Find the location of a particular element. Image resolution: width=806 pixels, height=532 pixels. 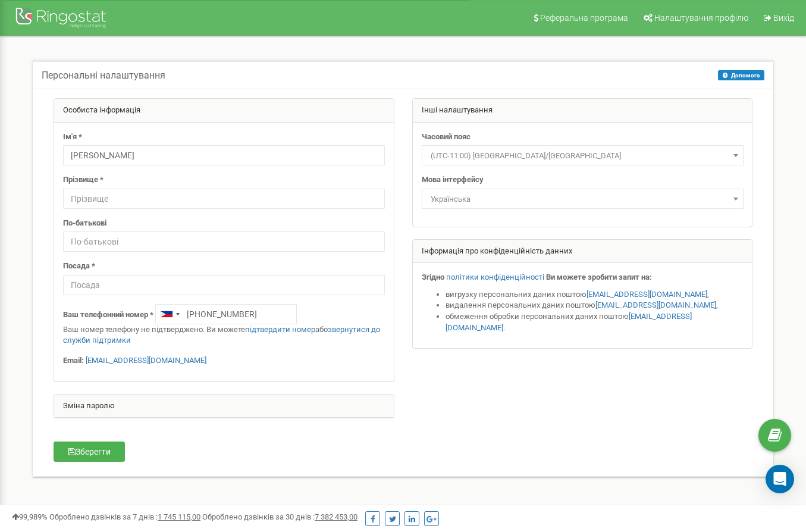

input: Ім'я is located at coordinates (224, 155).